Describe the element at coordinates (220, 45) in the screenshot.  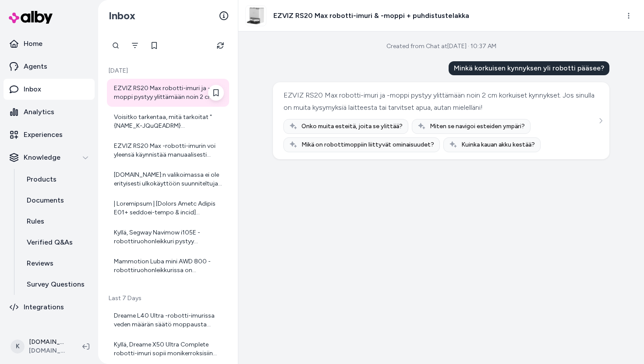
I see `button: Refresh` at that location.